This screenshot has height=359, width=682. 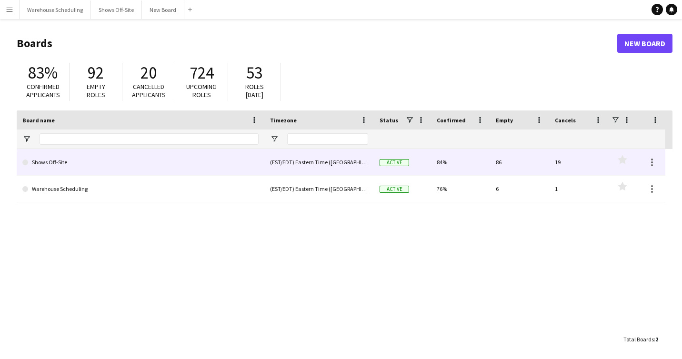 I want to click on span: Status, so click(x=389, y=120).